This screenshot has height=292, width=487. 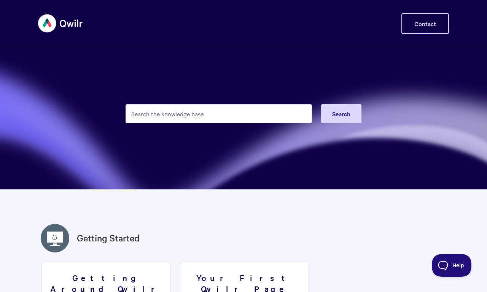 I want to click on a: Contact, so click(x=425, y=24).